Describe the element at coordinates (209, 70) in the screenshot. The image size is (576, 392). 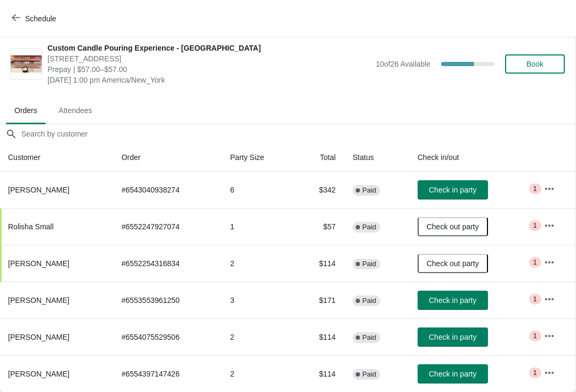
I see `span: Prepay | $57.00–$57.00` at that location.